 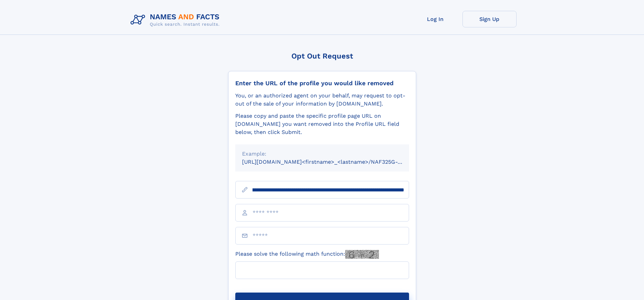 What do you see at coordinates (322, 100) in the screenshot?
I see `div: You, or an authorized agent on your behalf, may request to opt-out of the sale of your informatio...` at bounding box center [322, 100].